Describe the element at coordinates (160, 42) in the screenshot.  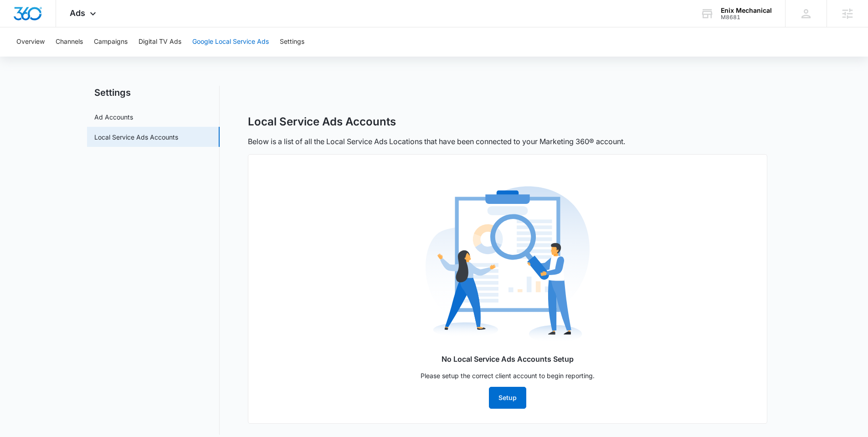
I see `button: Digital TV Ads` at that location.